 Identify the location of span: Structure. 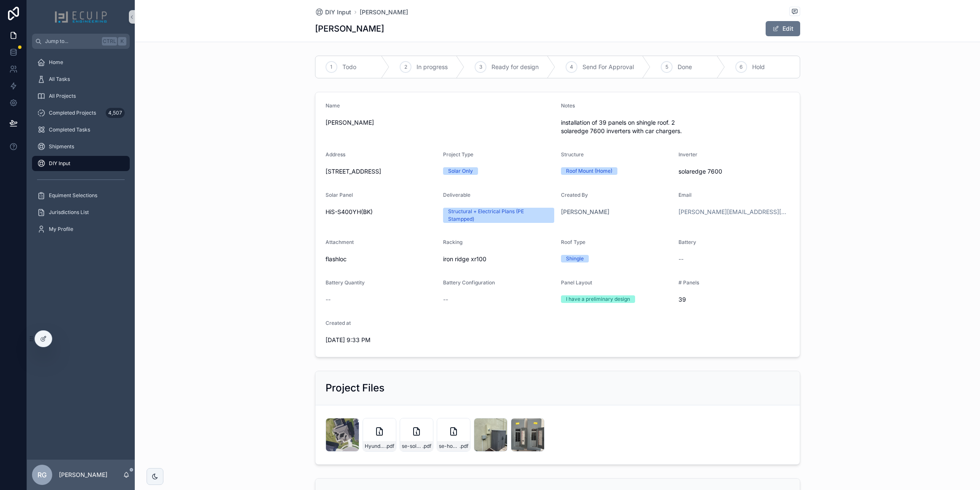
(572, 154).